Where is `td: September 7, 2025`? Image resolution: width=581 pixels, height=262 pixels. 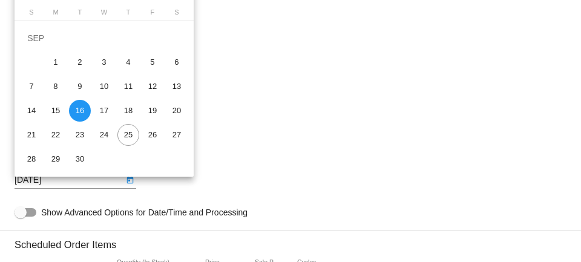 td: September 7, 2025 is located at coordinates (31, 87).